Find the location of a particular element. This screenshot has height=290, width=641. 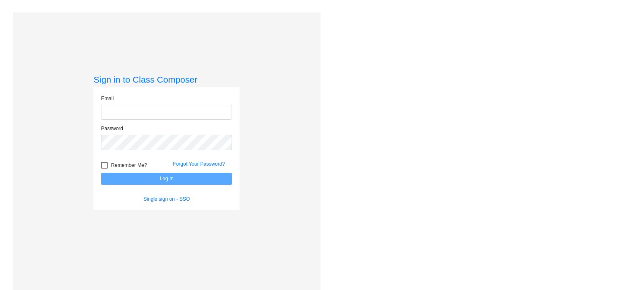

a: Single sign on - SSO is located at coordinates (167, 199).